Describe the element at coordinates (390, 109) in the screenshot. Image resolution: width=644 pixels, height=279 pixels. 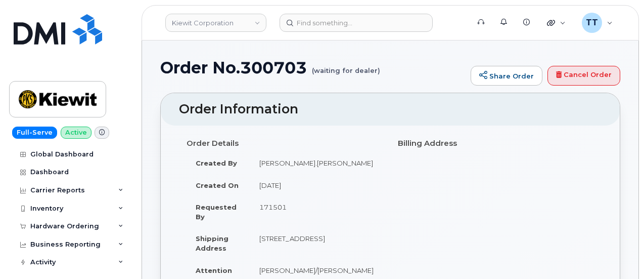
I see `h2: Order Information` at that location.